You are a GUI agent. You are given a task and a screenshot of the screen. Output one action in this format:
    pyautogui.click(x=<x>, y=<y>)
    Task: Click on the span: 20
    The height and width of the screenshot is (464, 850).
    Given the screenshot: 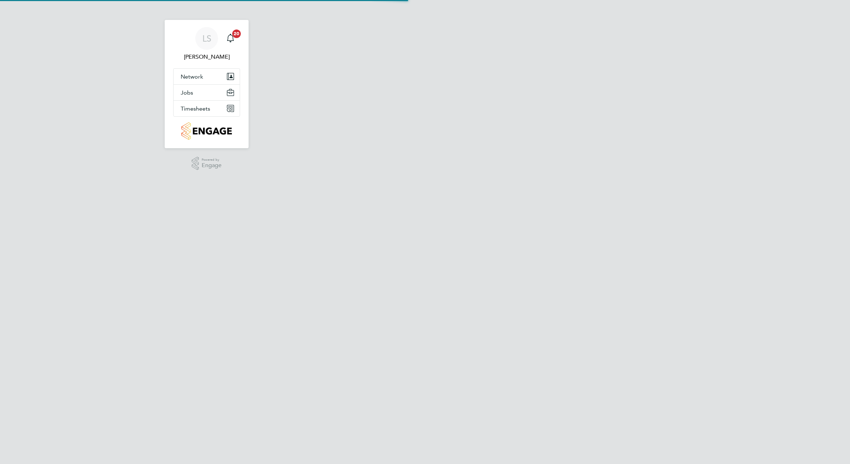 What is the action you would take?
    pyautogui.click(x=237, y=34)
    